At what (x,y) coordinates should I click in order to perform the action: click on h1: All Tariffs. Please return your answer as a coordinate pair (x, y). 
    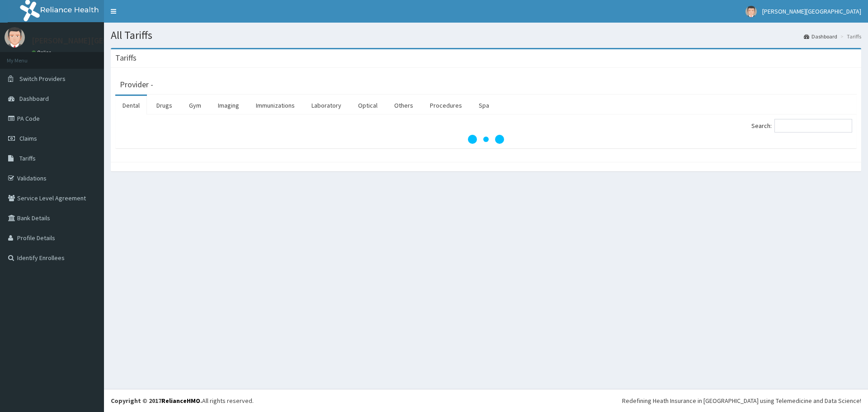
    Looking at the image, I should click on (486, 35).